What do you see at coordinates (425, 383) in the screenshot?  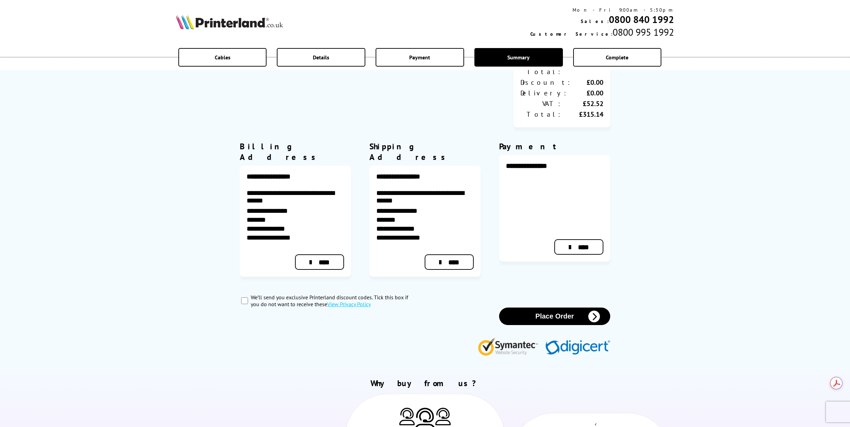 I see `h2: Why buy from us?` at bounding box center [425, 383].